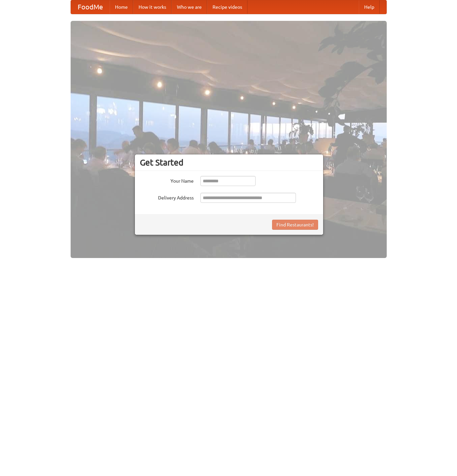  What do you see at coordinates (121, 7) in the screenshot?
I see `a: Home` at bounding box center [121, 7].